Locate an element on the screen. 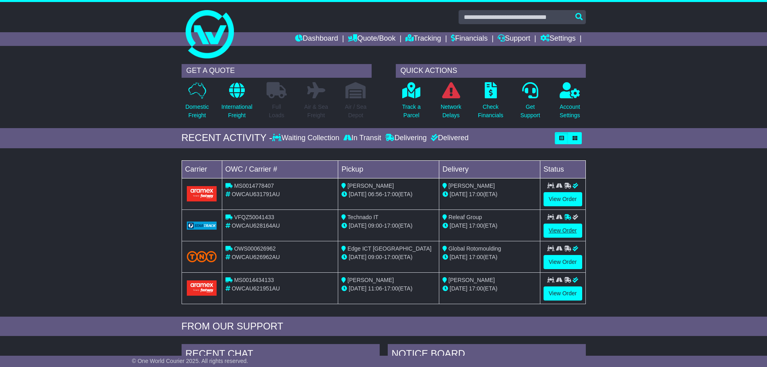 The image size is (767, 367). p: Check Financials is located at coordinates (490, 111).